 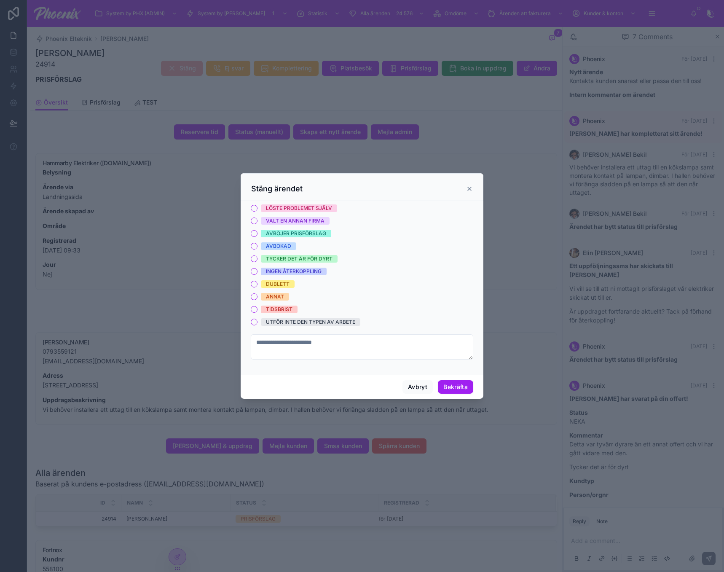 I want to click on div: TYCKER DET ÄR FÖR DYRT, so click(x=299, y=259).